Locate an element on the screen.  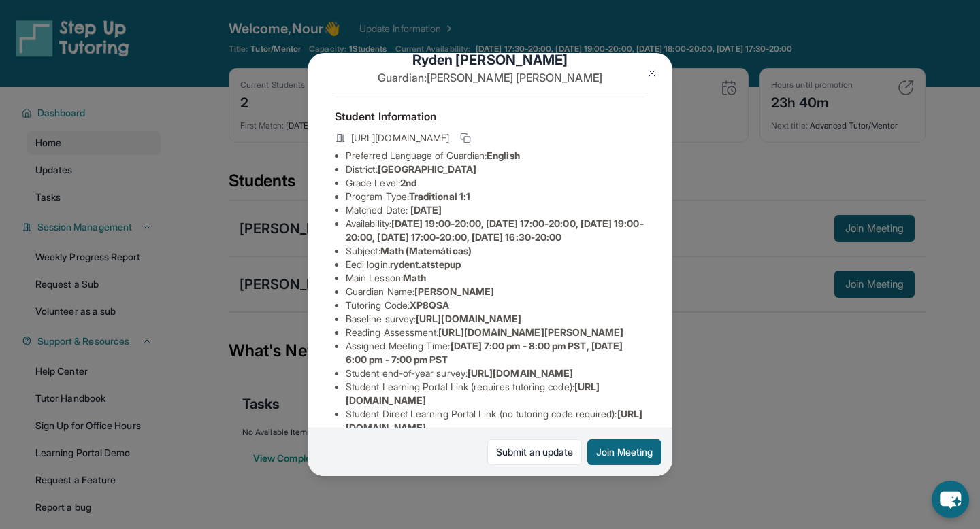
li: Student Direct Learning Portal Link (no tutoring code required) : is located at coordinates (496, 421).